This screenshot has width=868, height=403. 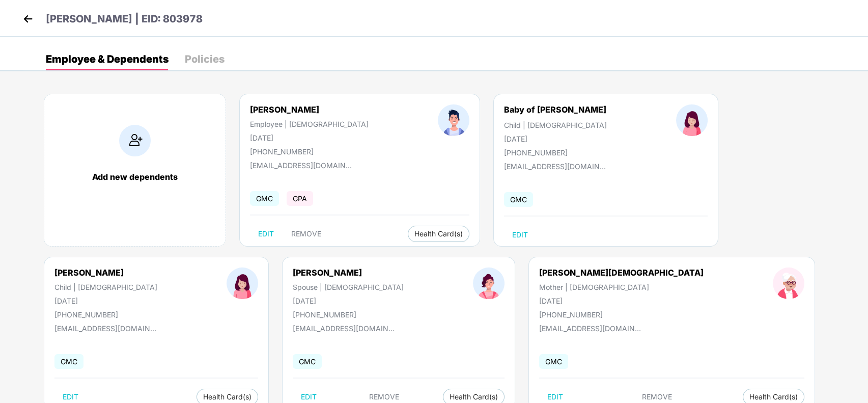 I want to click on img: addIcon, so click(x=135, y=141).